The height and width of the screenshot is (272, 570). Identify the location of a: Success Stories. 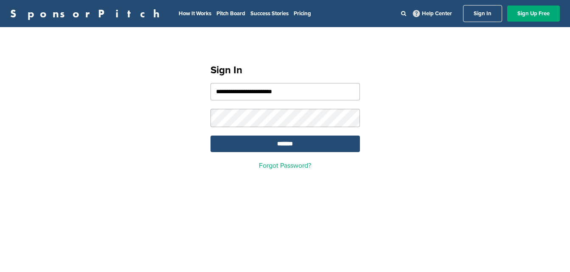
(269, 14).